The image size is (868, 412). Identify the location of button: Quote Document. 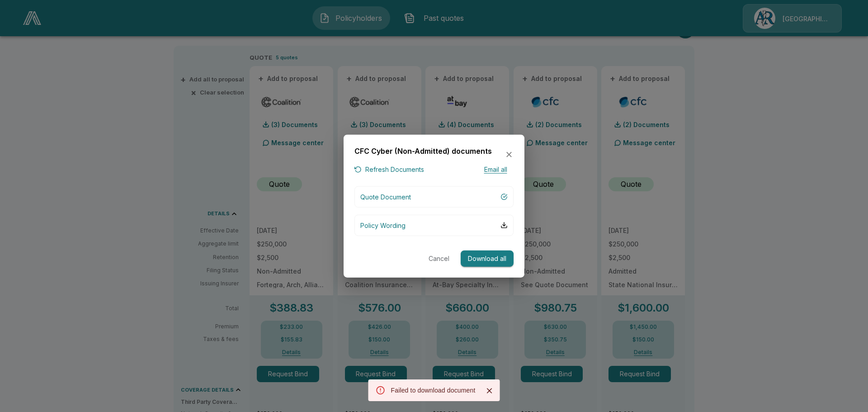
(434, 196).